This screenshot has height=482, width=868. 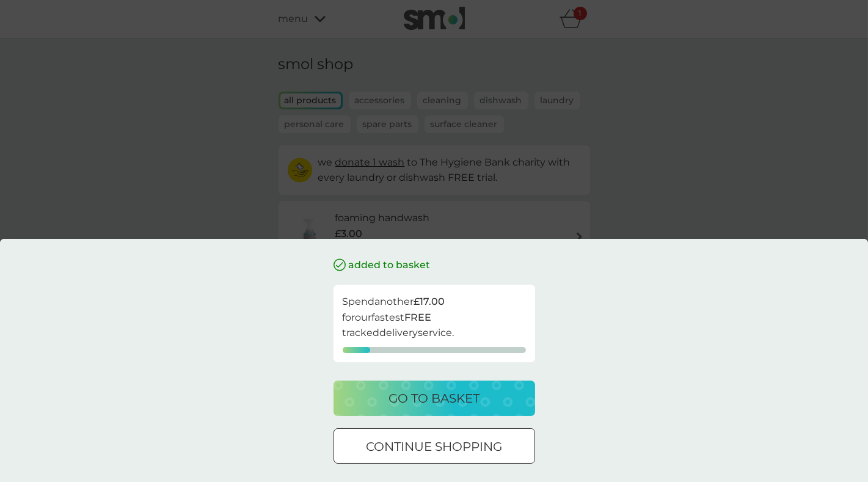 What do you see at coordinates (434, 399) in the screenshot?
I see `p: go to basket` at bounding box center [434, 399].